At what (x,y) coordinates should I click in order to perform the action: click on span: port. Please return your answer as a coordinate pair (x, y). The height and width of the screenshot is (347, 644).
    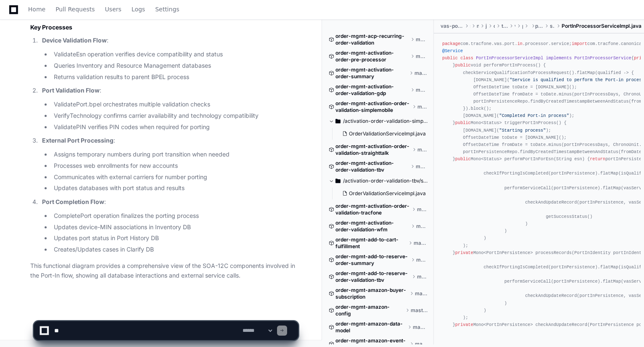
    Looking at the image, I should click on (522, 26).